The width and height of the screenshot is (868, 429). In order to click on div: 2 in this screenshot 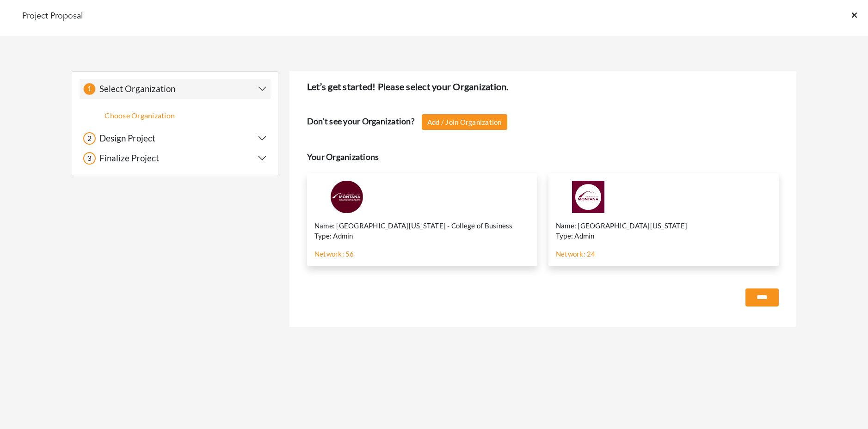, I will do `click(89, 139)`.